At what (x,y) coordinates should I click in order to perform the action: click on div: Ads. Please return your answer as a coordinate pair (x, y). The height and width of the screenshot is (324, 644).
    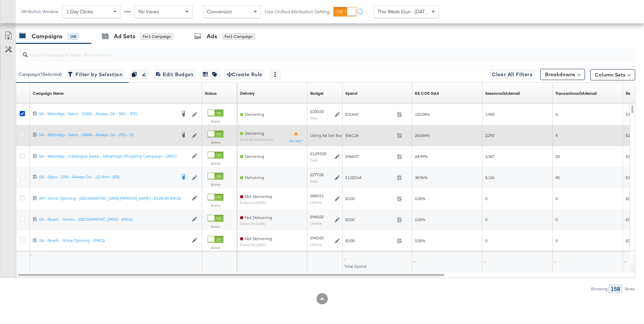
    Looking at the image, I should click on (212, 36).